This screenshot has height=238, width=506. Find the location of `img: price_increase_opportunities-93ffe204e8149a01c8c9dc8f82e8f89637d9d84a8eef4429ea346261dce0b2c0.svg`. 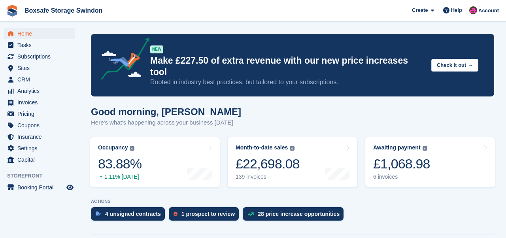

img: price_increase_opportunities-93ffe204e8149a01c8c9dc8f82e8f89637d9d84a8eef4429ea346261dce0b2c0.svg is located at coordinates (251, 214).